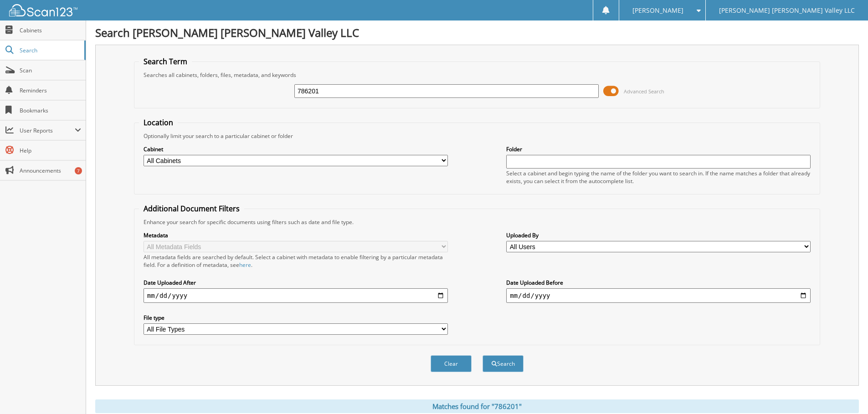  Describe the element at coordinates (658, 149) in the screenshot. I see `label: Folder` at that location.